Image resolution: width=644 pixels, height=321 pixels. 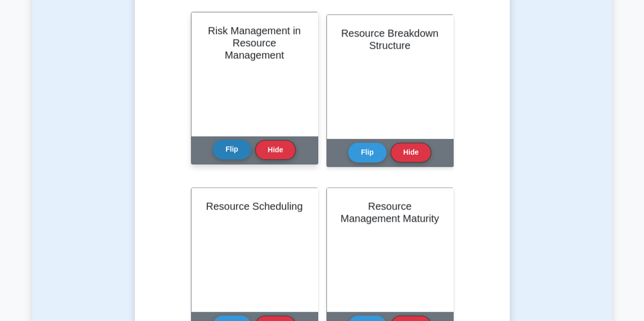 What do you see at coordinates (390, 212) in the screenshot?
I see `h2: Resource Management Maturity` at bounding box center [390, 212].